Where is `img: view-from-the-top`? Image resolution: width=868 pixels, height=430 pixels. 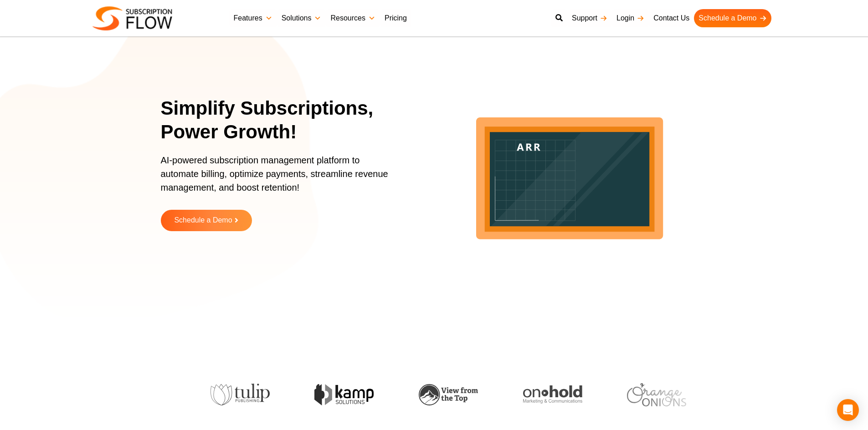 img: view-from-the-top is located at coordinates (401, 394).